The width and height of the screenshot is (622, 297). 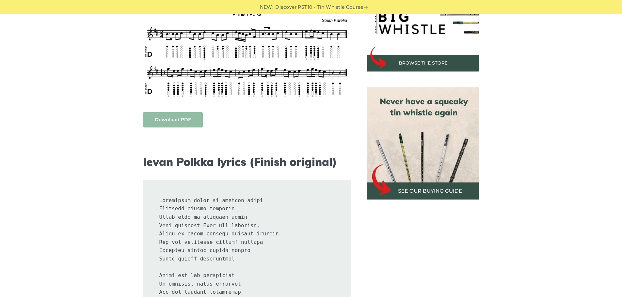 What do you see at coordinates (173, 120) in the screenshot?
I see `a: Download PDF` at bounding box center [173, 120].